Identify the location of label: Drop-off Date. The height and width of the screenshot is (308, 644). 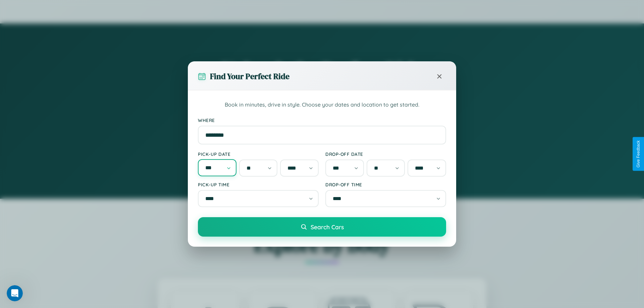
(386, 154).